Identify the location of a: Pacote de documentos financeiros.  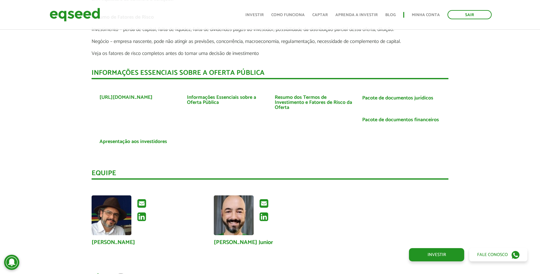
(400, 120).